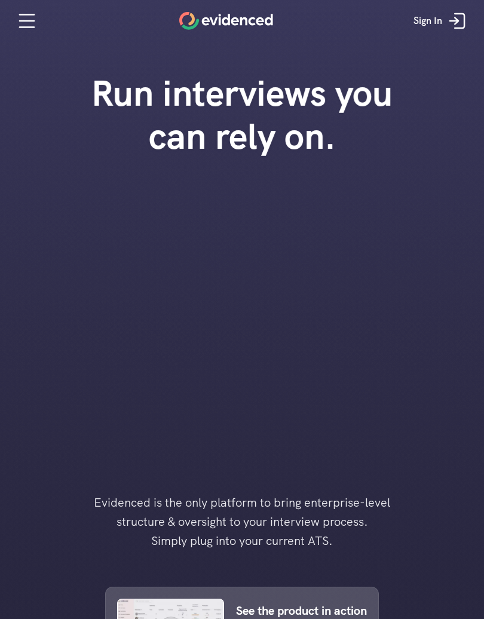  Describe the element at coordinates (242, 115) in the screenshot. I see `h1: Run interviews you can rely on.` at that location.